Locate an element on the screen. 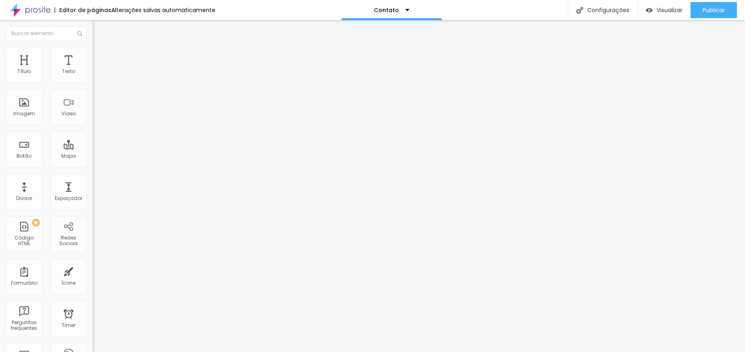 The image size is (745, 352). span: Visualizar is located at coordinates (670, 10).